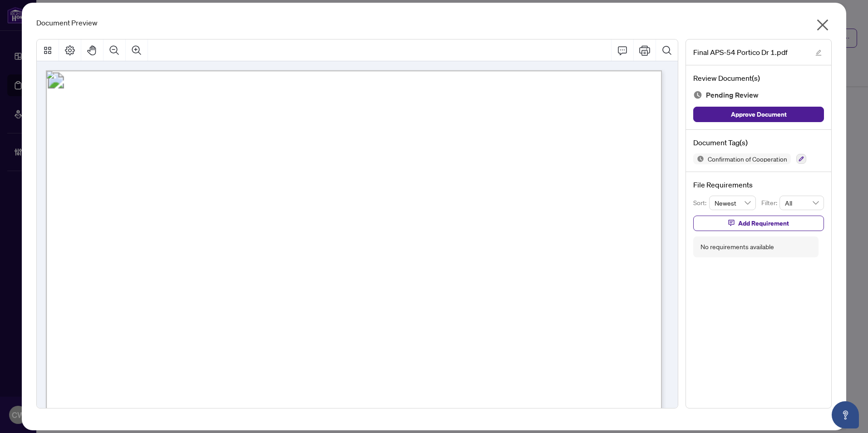 Image resolution: width=868 pixels, height=433 pixels. What do you see at coordinates (733, 95) in the screenshot?
I see `span: Pending Review` at bounding box center [733, 95].